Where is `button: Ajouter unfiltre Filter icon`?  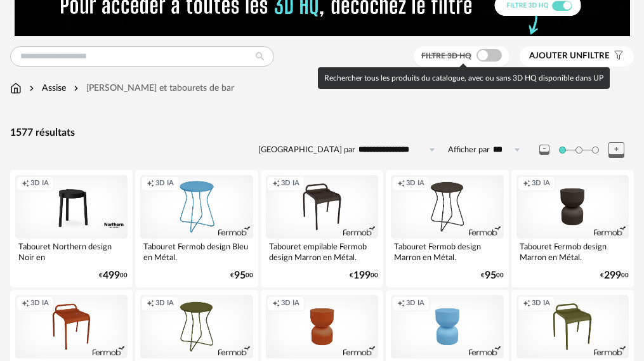
button: Ajouter unfiltre Filter icon is located at coordinates (577, 57).